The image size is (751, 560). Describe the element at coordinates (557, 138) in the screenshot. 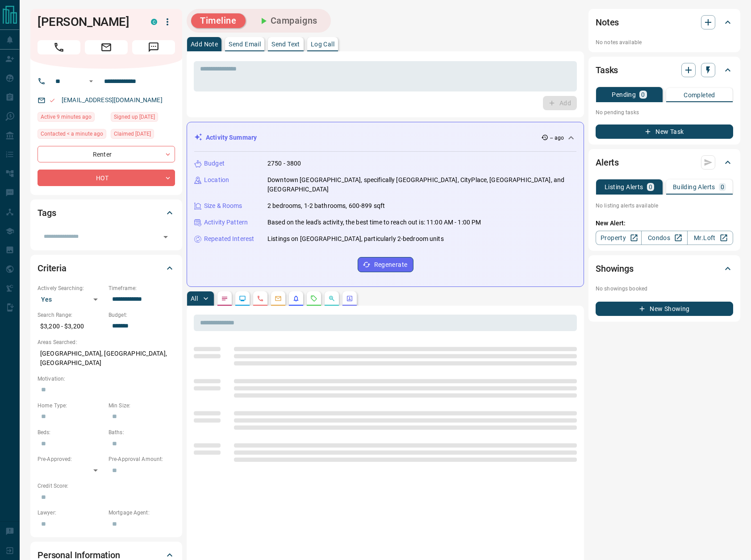

I see `p: -- ago` at that location.